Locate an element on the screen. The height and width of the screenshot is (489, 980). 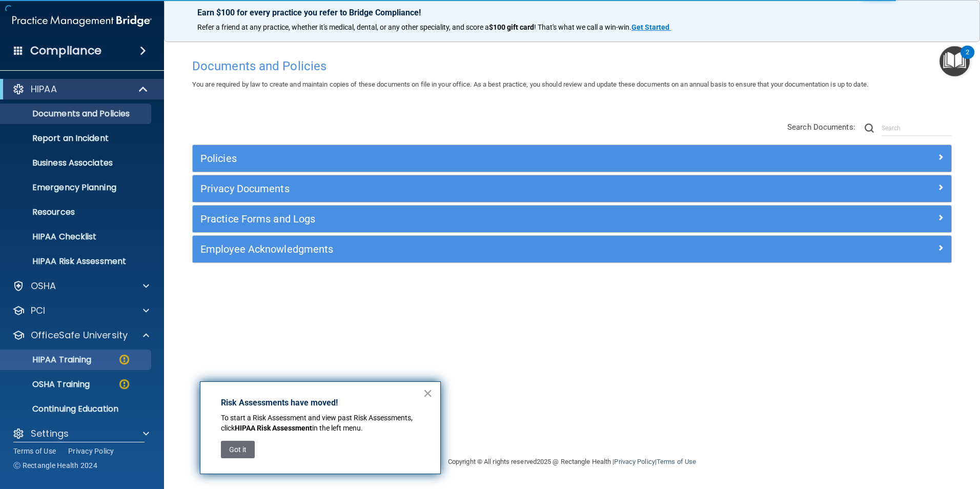
p: HIPAA Training is located at coordinates (49, 360).